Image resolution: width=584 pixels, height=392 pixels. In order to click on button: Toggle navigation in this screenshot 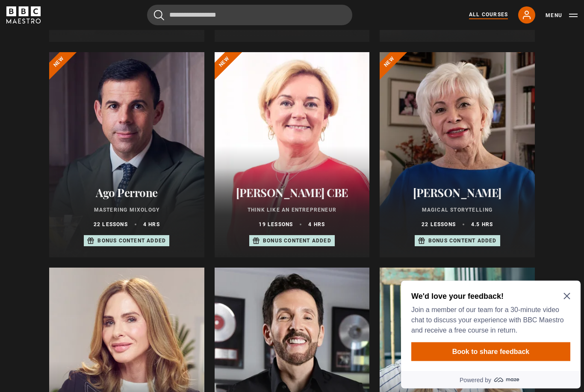, I will do `click(561, 16)`.